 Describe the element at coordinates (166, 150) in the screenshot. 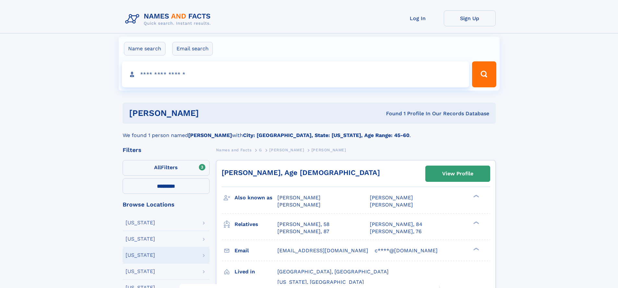

I see `div: Filters` at that location.